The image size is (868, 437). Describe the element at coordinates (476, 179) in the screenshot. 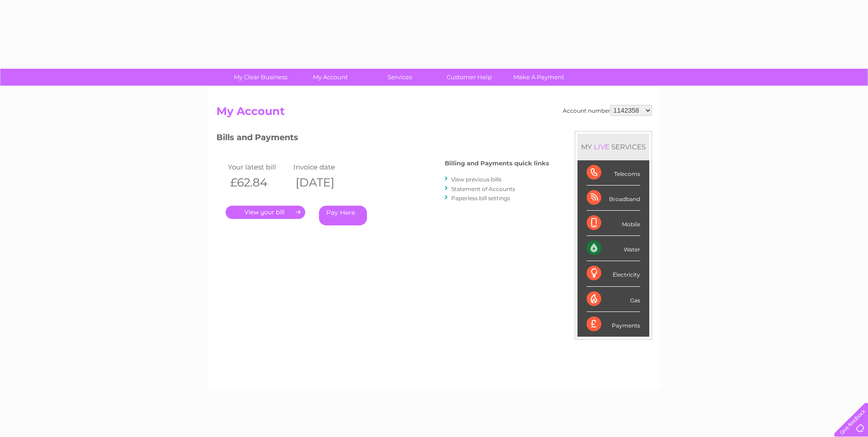

I see `a: View previous bills` at that location.